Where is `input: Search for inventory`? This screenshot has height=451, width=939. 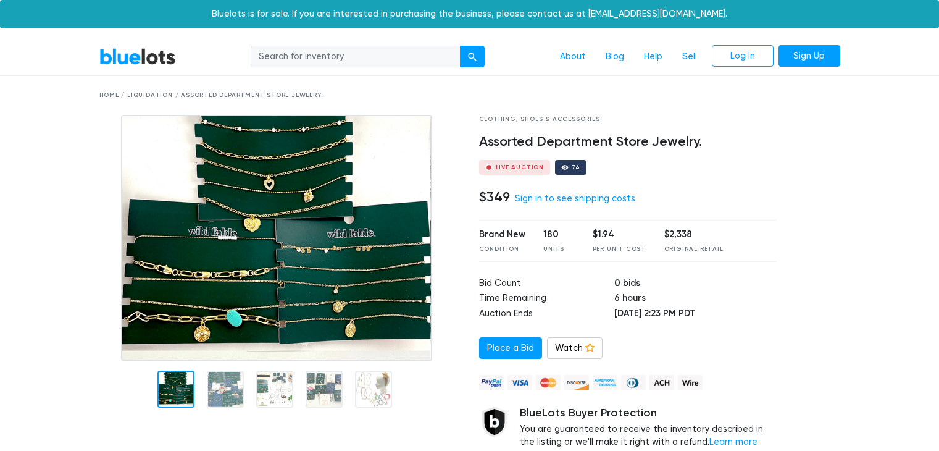
input: Search for inventory is located at coordinates (356, 57).